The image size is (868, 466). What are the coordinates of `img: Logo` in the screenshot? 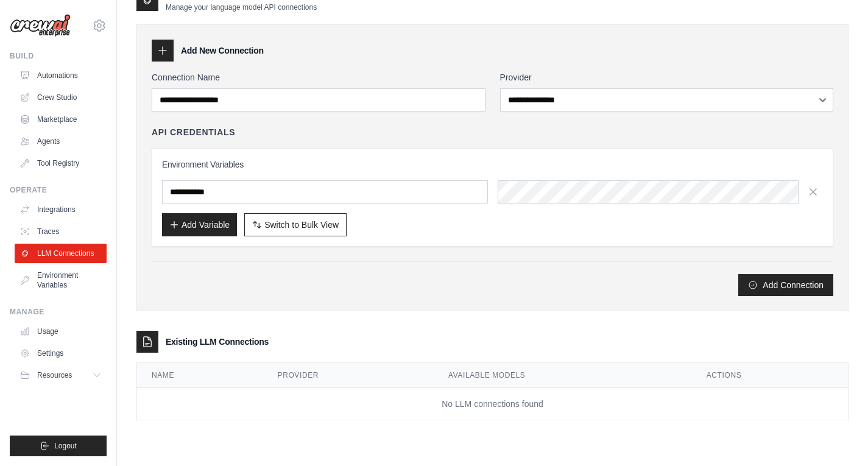 It's located at (40, 26).